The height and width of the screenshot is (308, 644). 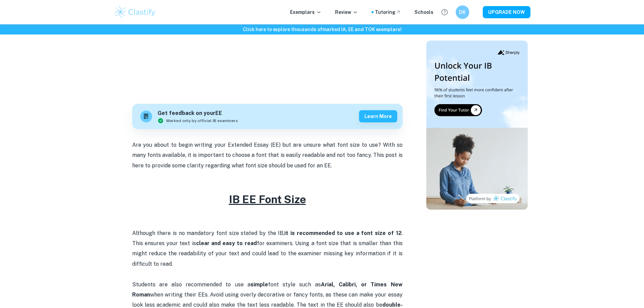 I want to click on a: Get feedback on yourEEMarked only by official IB examinersLearn more, so click(x=268, y=116).